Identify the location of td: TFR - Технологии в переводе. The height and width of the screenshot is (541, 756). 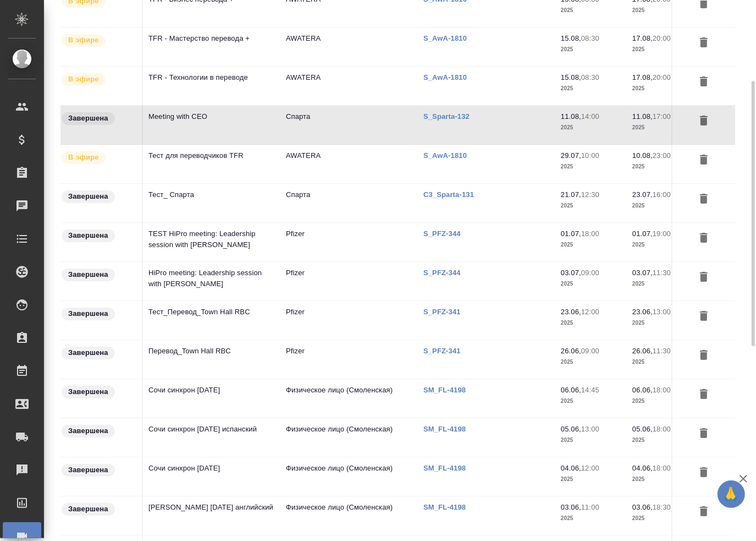
(212, 86).